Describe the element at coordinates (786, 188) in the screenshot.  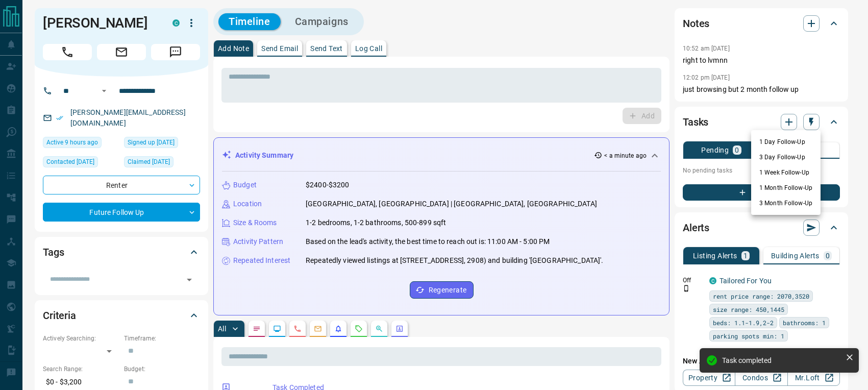
I see `li: 1 Month Follow-Up` at that location.